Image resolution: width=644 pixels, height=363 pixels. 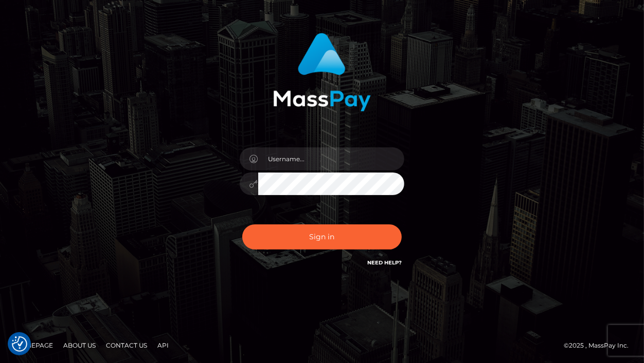 I want to click on button: Consent Preferences, so click(x=20, y=344).